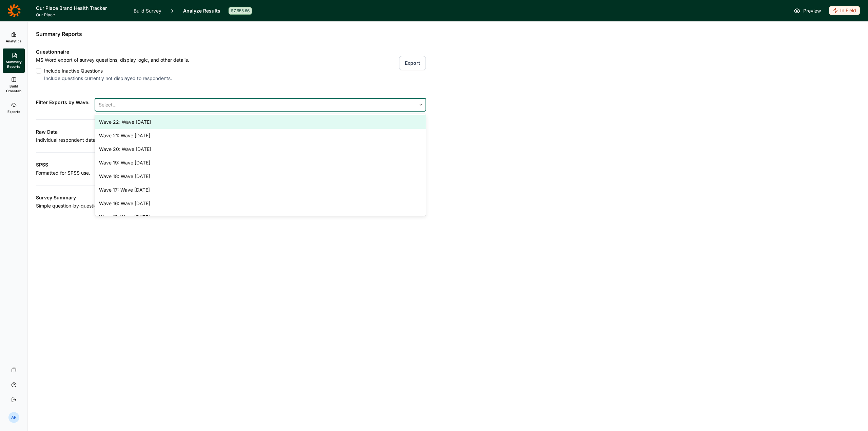  I want to click on div: AR, so click(14, 417).